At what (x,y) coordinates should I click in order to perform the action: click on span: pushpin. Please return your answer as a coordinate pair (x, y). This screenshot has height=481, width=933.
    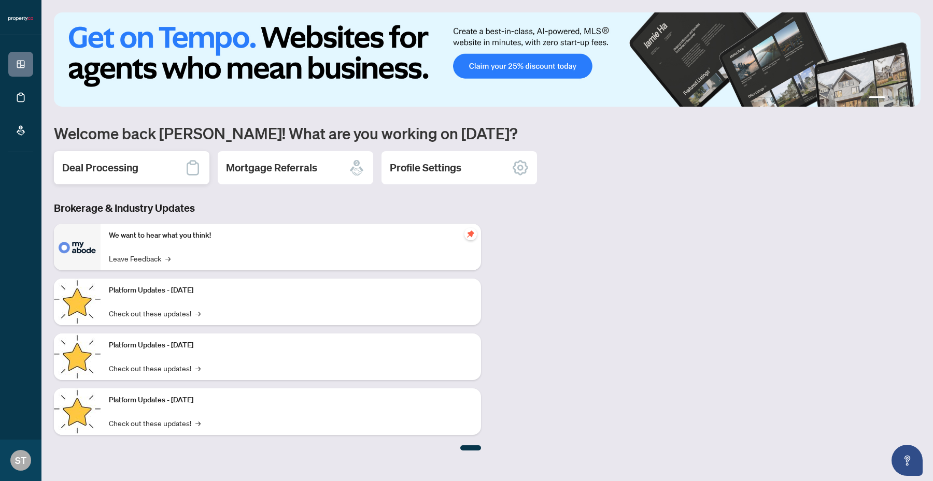
    Looking at the image, I should click on (470, 234).